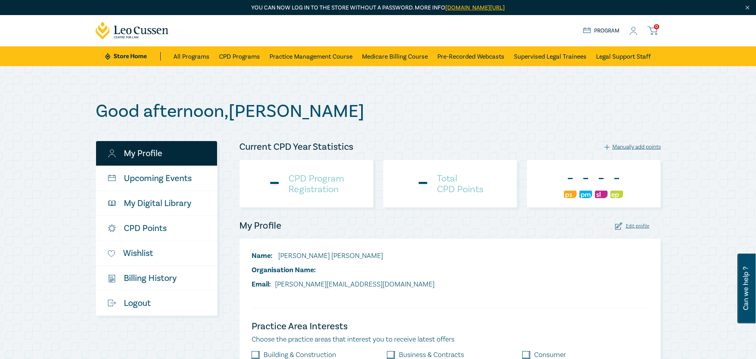 The width and height of the screenshot is (756, 359). What do you see at coordinates (395, 56) in the screenshot?
I see `a: Medicare Billing Course` at bounding box center [395, 56].